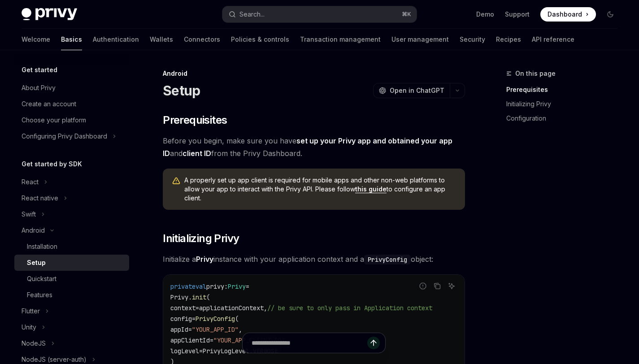 The height and width of the screenshot is (364, 639). Describe the element at coordinates (371, 189) in the screenshot. I see `a: this guide` at that location.